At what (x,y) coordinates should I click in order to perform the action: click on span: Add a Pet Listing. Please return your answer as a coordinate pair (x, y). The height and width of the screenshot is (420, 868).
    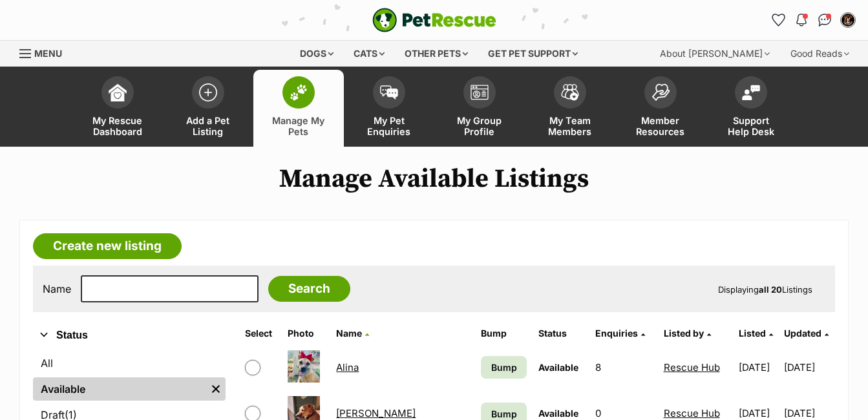
    Looking at the image, I should click on (208, 126).